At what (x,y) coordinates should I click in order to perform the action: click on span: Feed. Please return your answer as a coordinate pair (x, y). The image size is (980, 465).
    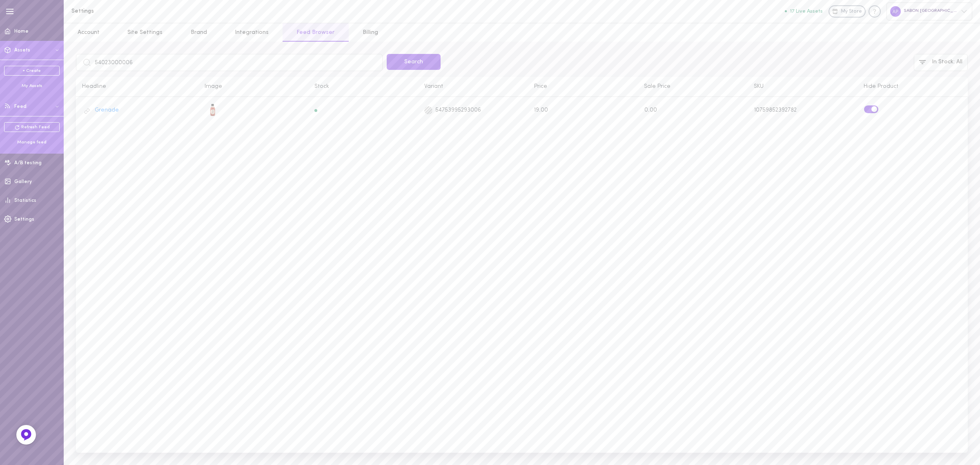
    Looking at the image, I should click on (20, 107).